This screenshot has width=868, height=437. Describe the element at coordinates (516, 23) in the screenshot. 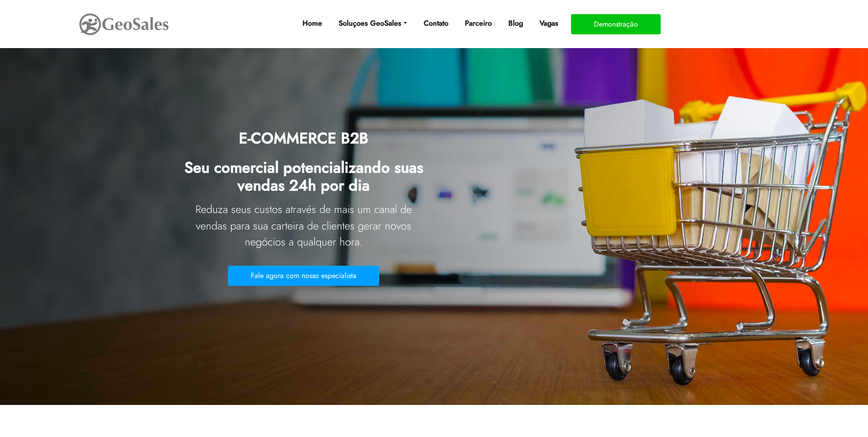

I see `a: Blog` at that location.